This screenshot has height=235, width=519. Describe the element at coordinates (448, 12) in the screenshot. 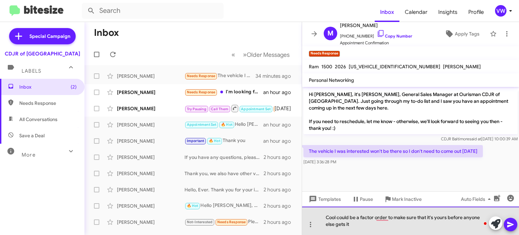

I see `span: Insights` at that location.